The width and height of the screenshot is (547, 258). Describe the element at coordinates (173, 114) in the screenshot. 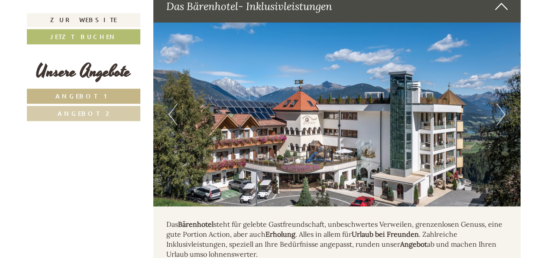

I see `button: Previous` at that location.